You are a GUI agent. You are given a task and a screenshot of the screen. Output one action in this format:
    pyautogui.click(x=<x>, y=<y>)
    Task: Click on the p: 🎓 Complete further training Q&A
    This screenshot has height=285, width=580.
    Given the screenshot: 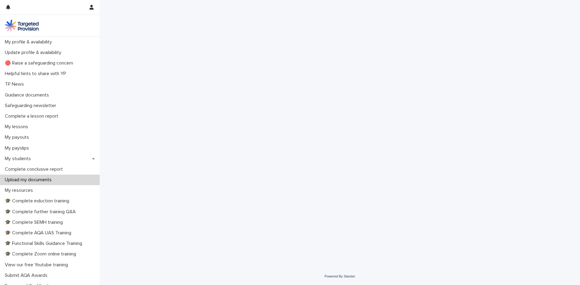 What is the action you would take?
    pyautogui.click(x=41, y=212)
    